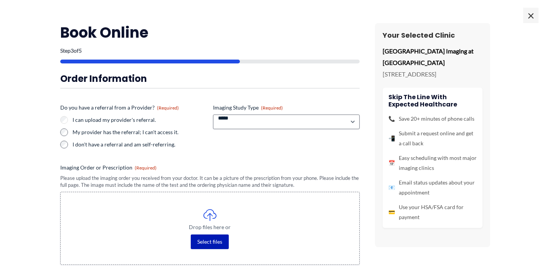 The image size is (550, 266). What do you see at coordinates (433, 35) in the screenshot?
I see `h3: Your Selected Clinic` at bounding box center [433, 35].